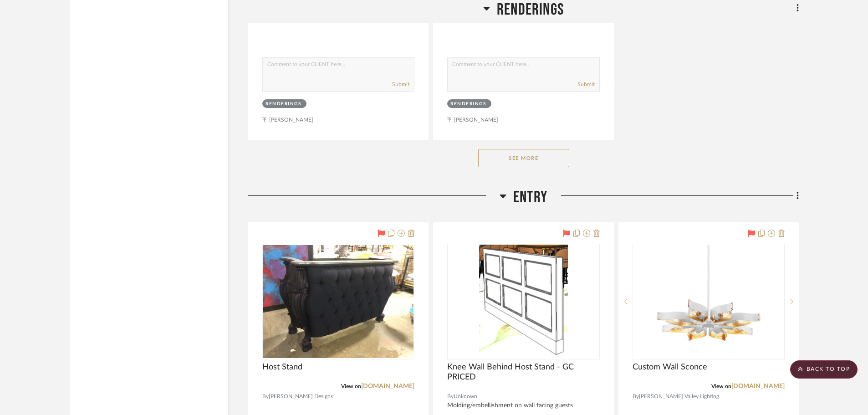  What do you see at coordinates (524, 372) in the screenshot?
I see `span: Knee Wall Behind Host Stand - GC PRICED` at bounding box center [524, 372].